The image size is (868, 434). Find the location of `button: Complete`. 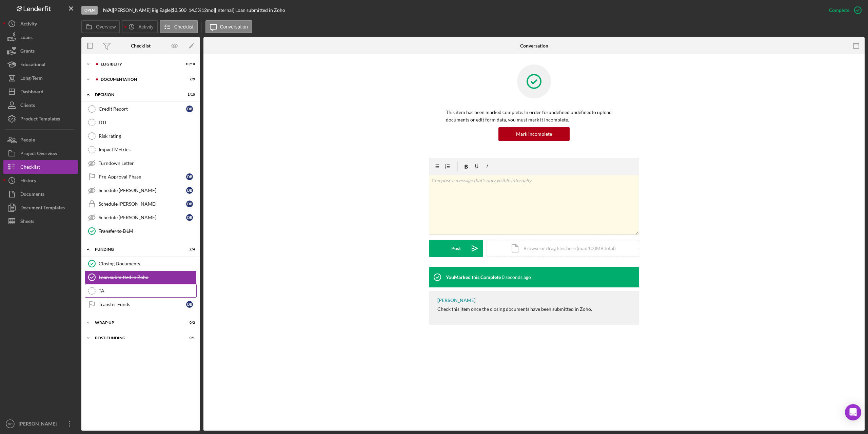

button: Complete is located at coordinates (844, 11).